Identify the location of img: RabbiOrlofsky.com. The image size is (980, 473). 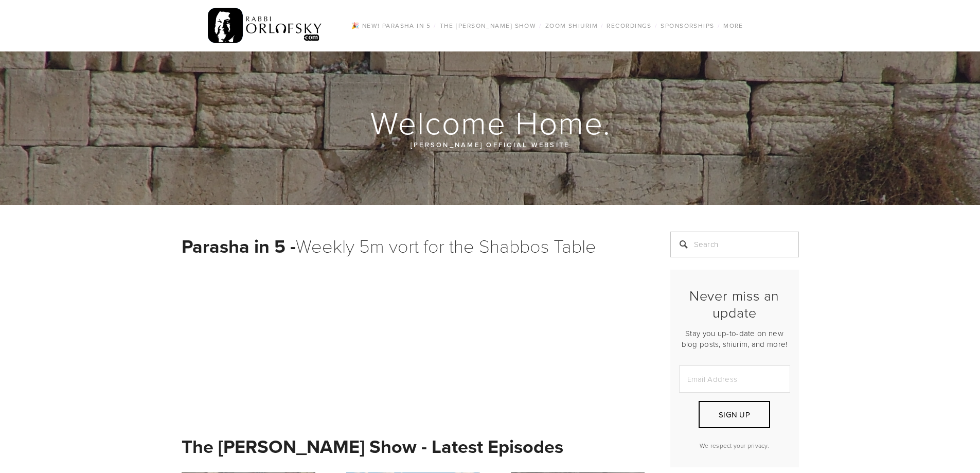
(265, 26).